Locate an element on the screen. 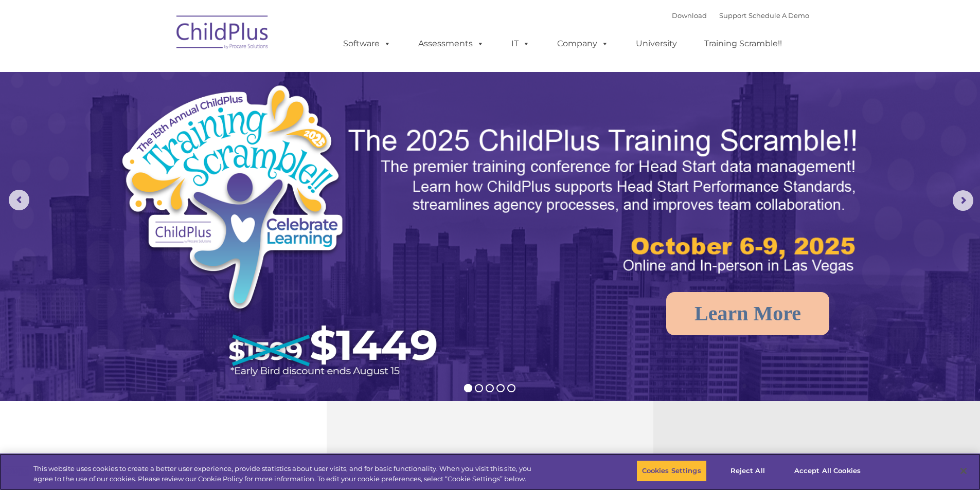 This screenshot has height=490, width=980. a: University is located at coordinates (657, 44).